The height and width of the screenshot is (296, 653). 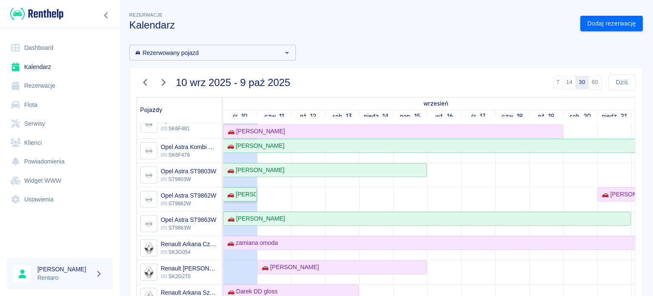 I want to click on span: Pojazdy, so click(x=151, y=110).